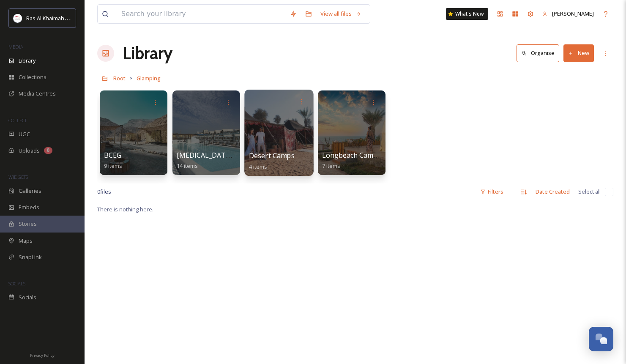 Image resolution: width=626 pixels, height=364 pixels. What do you see at coordinates (17, 120) in the screenshot?
I see `span: COLLECT` at bounding box center [17, 120].